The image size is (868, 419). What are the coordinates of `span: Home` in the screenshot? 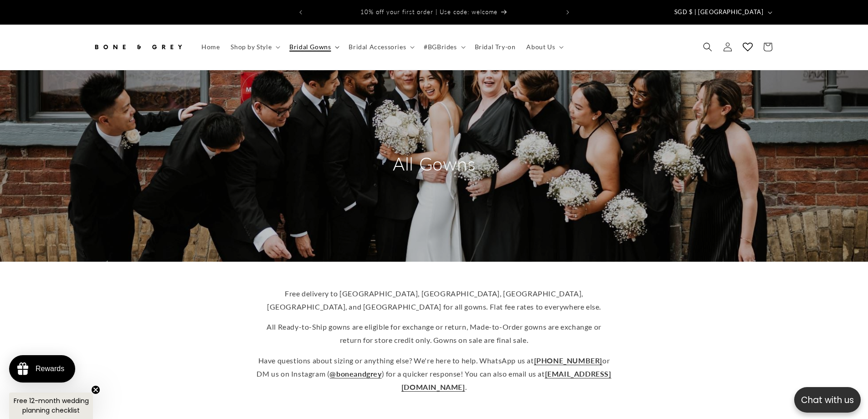 It's located at (211, 47).